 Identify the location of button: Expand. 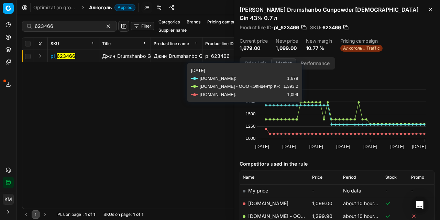
(40, 56).